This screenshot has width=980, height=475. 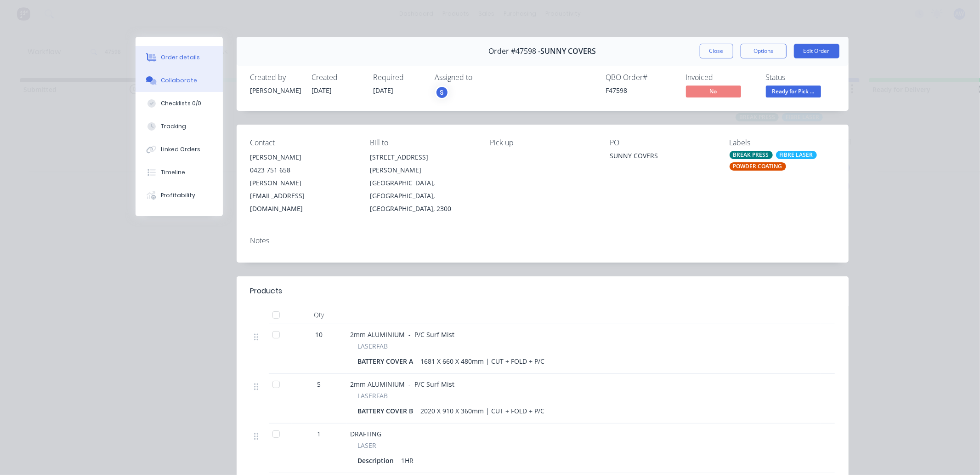 What do you see at coordinates (266, 291) in the screenshot?
I see `div: Products` at bounding box center [266, 291].